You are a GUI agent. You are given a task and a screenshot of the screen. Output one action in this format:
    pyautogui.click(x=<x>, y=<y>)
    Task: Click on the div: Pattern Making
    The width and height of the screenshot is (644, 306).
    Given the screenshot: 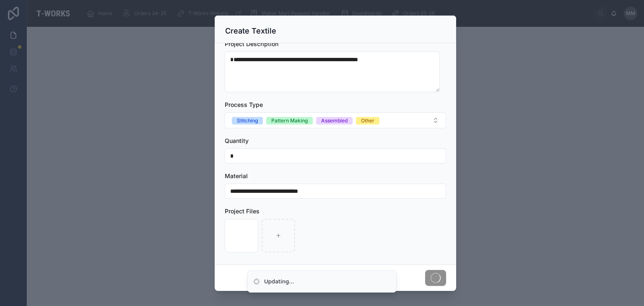 What is the action you would take?
    pyautogui.click(x=289, y=121)
    